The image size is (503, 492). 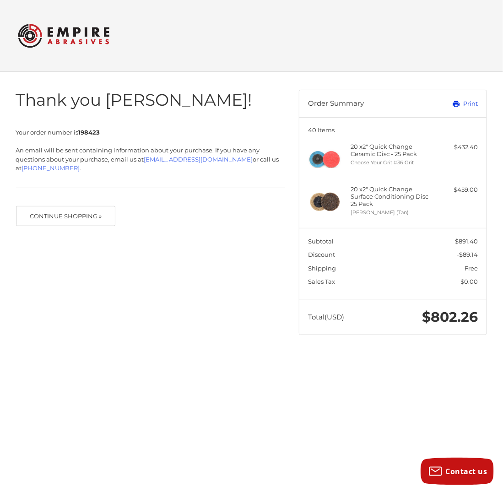 What do you see at coordinates (456, 190) in the screenshot?
I see `div: $459.00` at bounding box center [456, 190].